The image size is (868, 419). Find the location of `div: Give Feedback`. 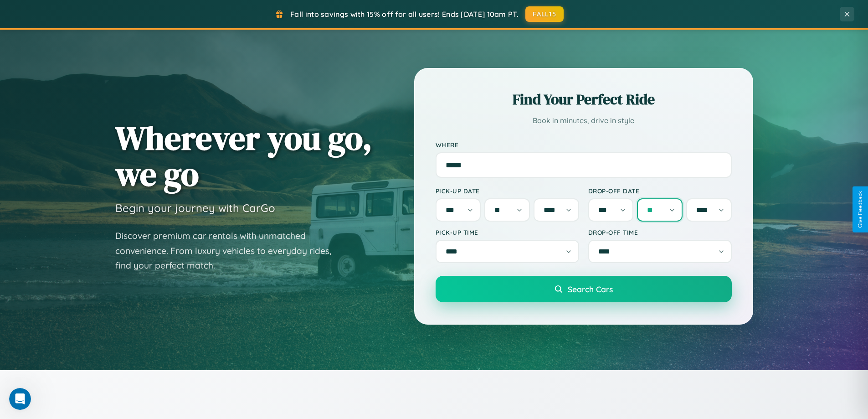

div: Give Feedback is located at coordinates (860, 209).